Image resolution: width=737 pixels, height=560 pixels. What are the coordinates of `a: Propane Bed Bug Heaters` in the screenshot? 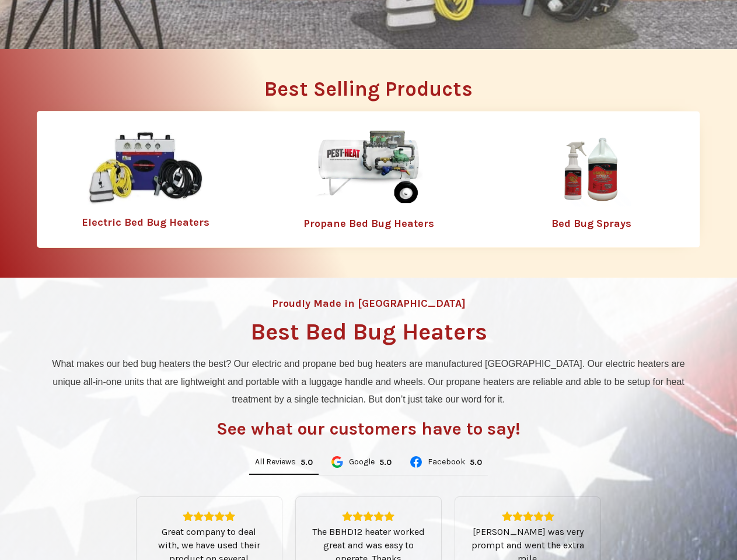 It's located at (368, 223).